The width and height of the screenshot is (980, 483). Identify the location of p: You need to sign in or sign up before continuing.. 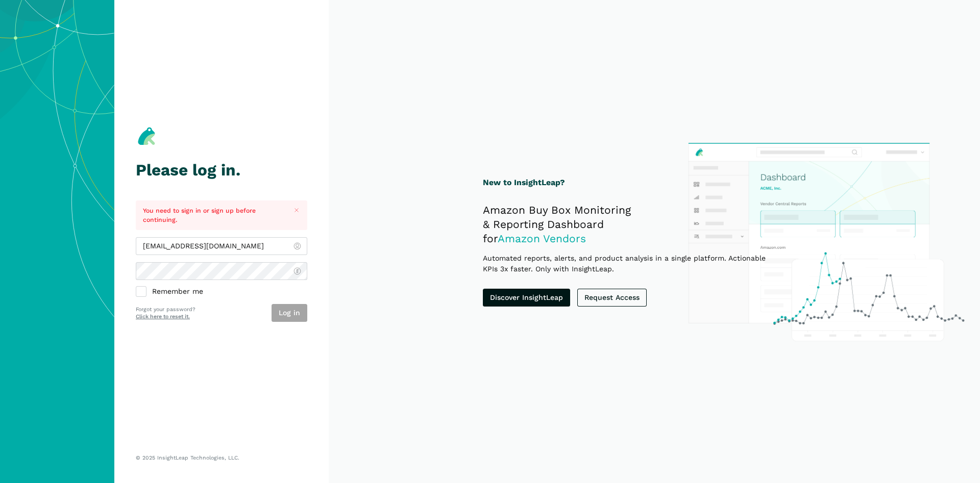
(213, 215).